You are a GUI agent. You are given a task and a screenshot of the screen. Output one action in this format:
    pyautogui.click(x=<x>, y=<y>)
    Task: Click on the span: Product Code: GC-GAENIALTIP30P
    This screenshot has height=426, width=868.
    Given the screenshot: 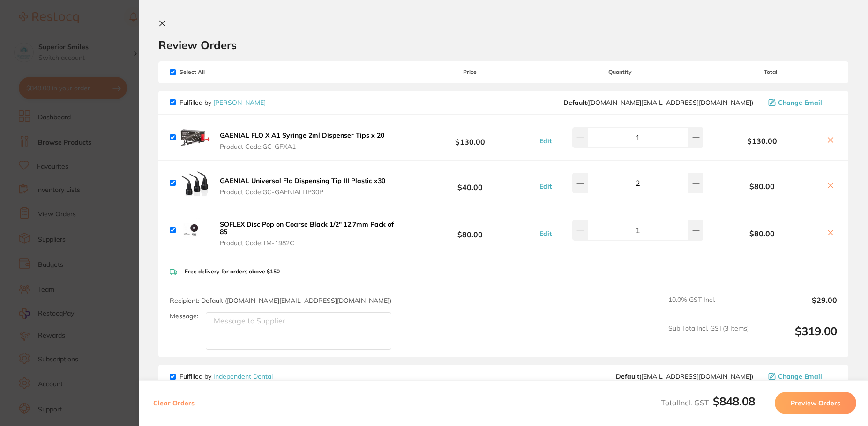 What is the action you would take?
    pyautogui.click(x=302, y=192)
    